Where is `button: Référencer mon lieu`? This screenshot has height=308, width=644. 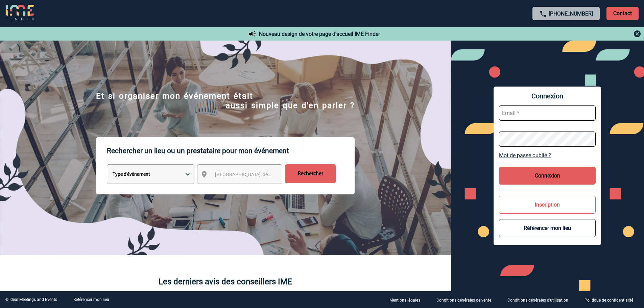 button: Référencer mon lieu is located at coordinates (547, 228).